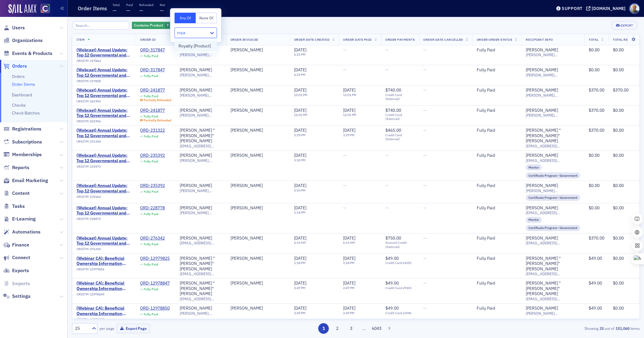 This screenshot has width=644, height=338. I want to click on span: Item, so click(81, 40).